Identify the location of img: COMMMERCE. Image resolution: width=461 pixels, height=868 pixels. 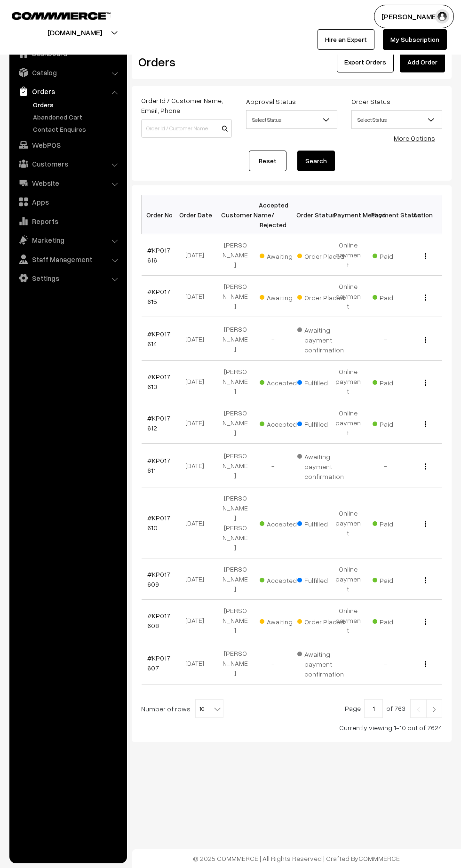
(61, 15).